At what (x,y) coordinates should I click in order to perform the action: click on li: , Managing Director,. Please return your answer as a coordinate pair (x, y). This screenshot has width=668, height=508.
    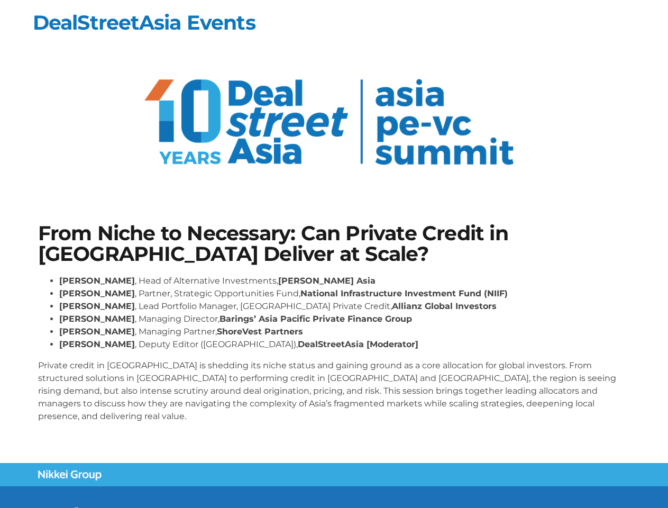
    Looking at the image, I should click on (345, 319).